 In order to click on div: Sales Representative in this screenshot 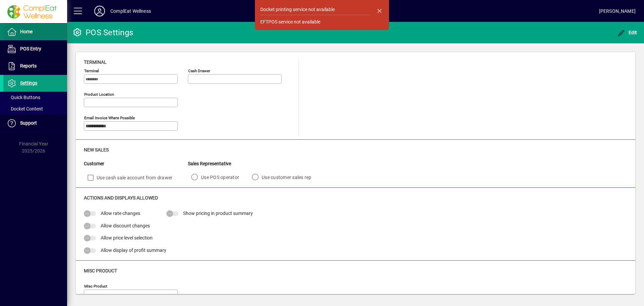, I will do `click(254, 164)`.